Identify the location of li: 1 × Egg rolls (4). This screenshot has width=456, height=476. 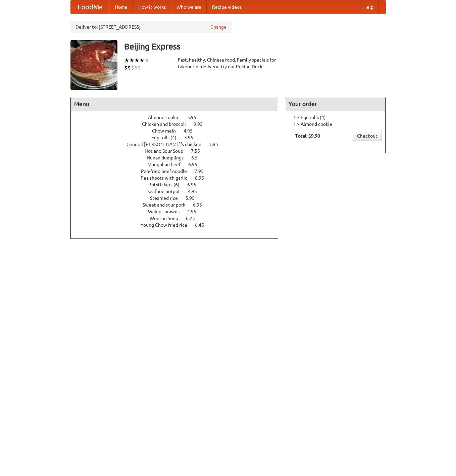
(335, 117).